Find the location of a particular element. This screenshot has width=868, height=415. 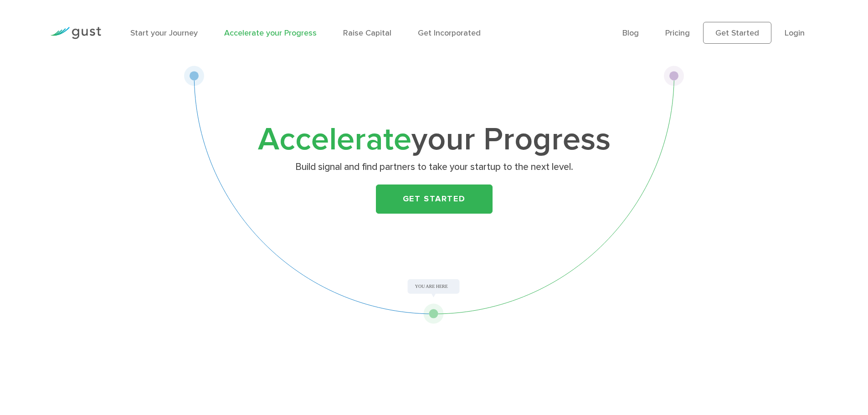

a: Raise Capital is located at coordinates (367, 33).